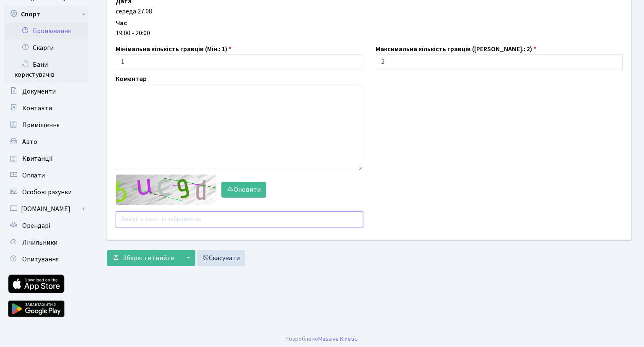 Image resolution: width=644 pixels, height=347 pixels. Describe the element at coordinates (29, 142) in the screenshot. I see `span: Авто` at that location.